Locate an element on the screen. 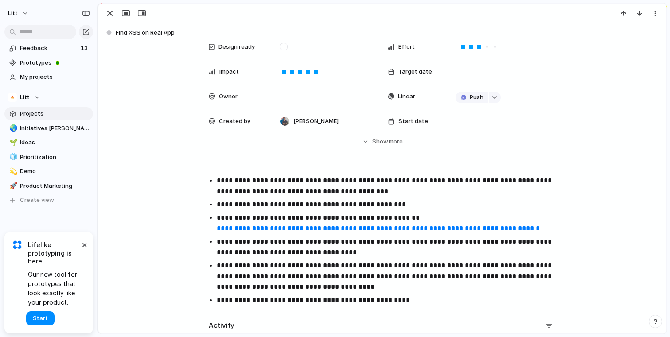 The image size is (670, 337). a: 🌱Ideas is located at coordinates (49, 143).